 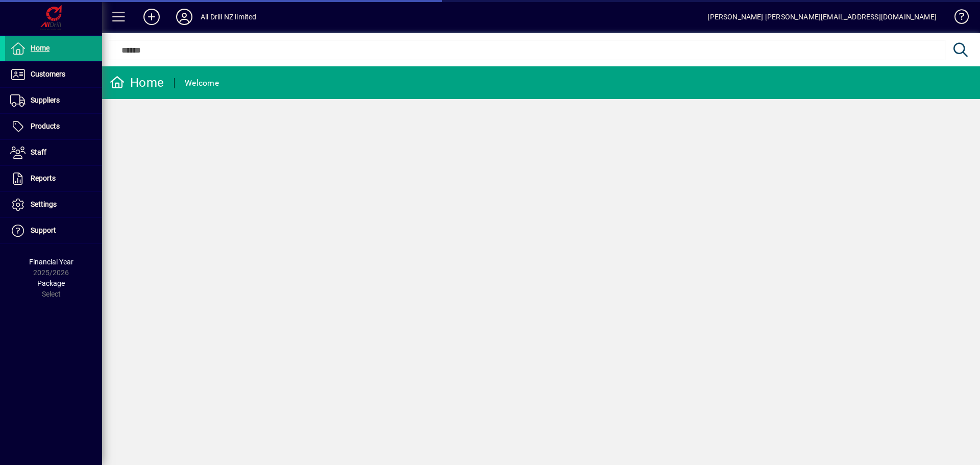 What do you see at coordinates (43, 230) in the screenshot?
I see `span: Support` at bounding box center [43, 230].